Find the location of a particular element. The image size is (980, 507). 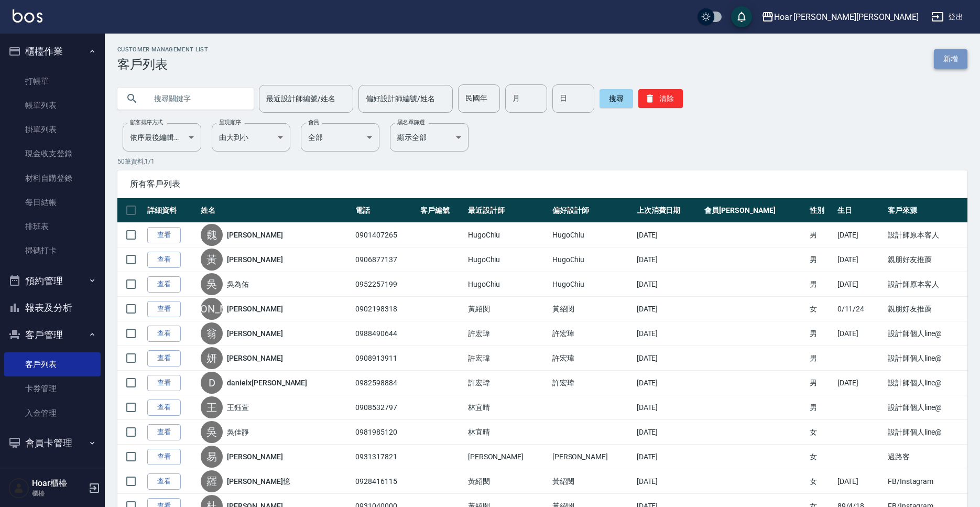

img: Person is located at coordinates (19, 488).